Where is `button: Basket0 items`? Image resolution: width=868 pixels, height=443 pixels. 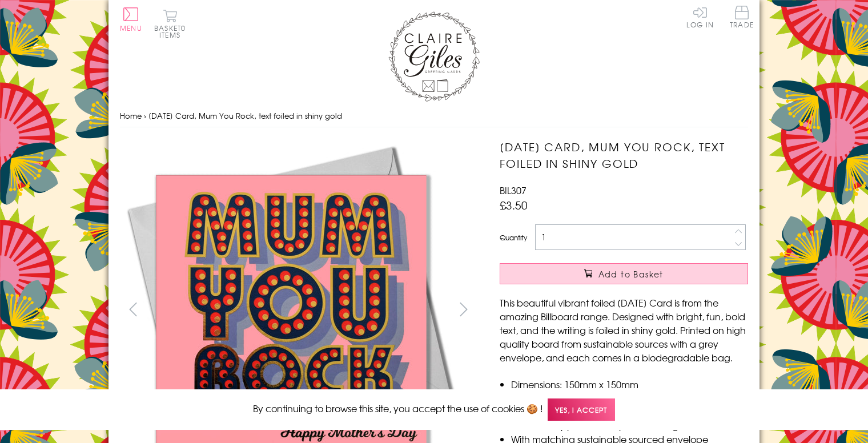 button: Basket0 items is located at coordinates (170, 24).